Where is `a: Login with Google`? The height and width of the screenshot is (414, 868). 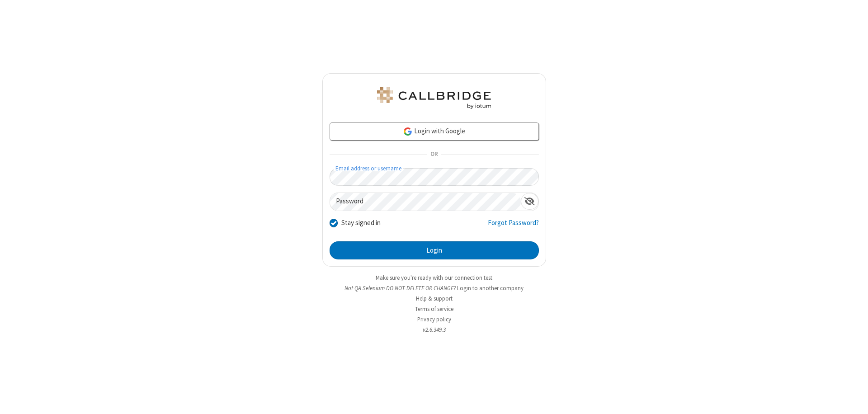 a: Login with Google is located at coordinates (434, 131).